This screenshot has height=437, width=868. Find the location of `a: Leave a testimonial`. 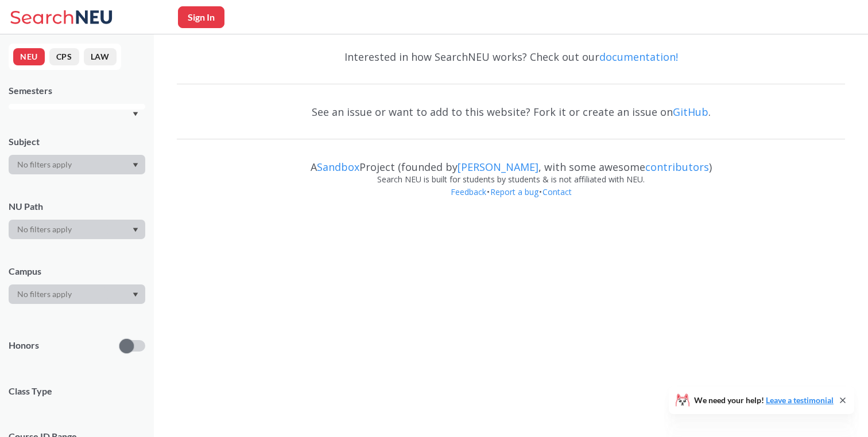

a: Leave a testimonial is located at coordinates (800, 400).